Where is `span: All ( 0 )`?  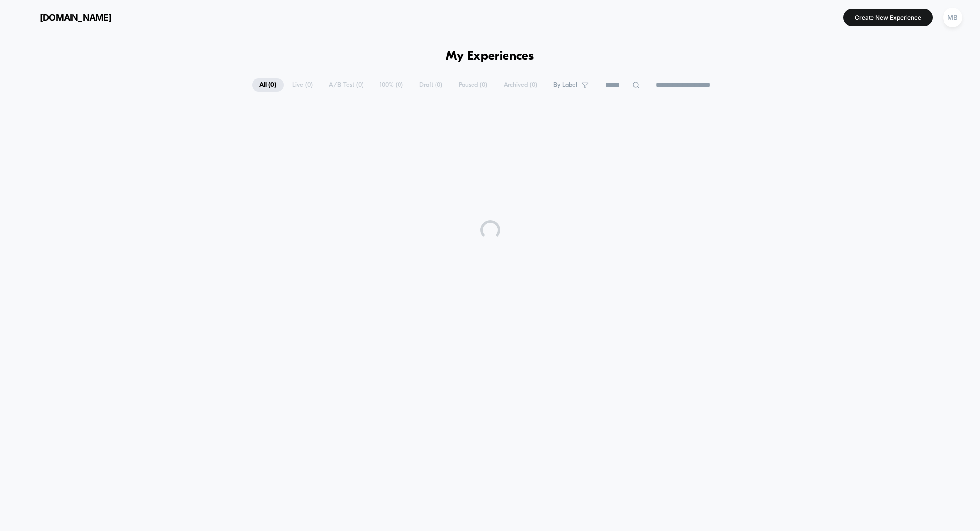
span: All ( 0 ) is located at coordinates (268, 85).